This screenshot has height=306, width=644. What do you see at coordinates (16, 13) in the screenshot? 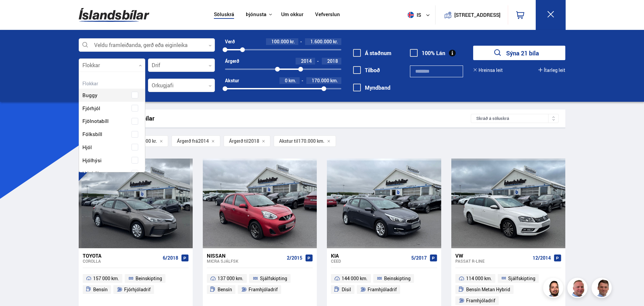
I see `button: Open LiveChat chat widget` at bounding box center [16, 13].